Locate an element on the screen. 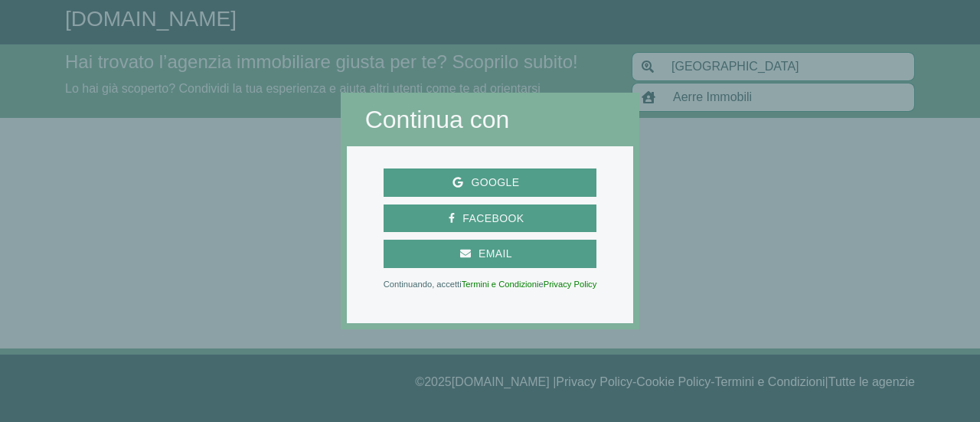 The image size is (980, 422). h2: Continua con is located at coordinates (490, 119).